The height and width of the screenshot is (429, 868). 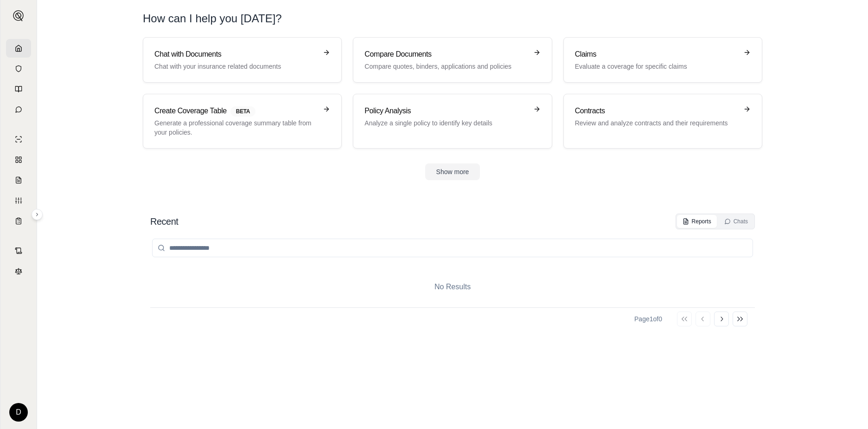 I want to click on a: Documents Vault, so click(x=18, y=68).